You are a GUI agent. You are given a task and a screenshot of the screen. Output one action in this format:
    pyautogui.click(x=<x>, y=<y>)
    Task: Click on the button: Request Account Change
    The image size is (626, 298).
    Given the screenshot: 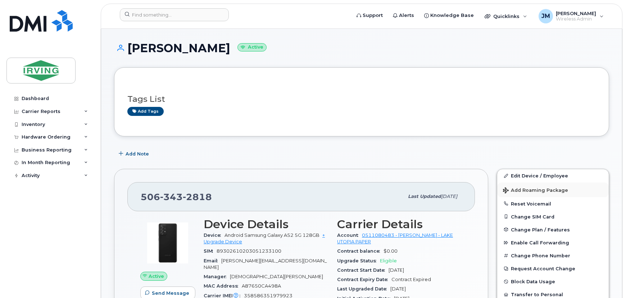 What is the action you would take?
    pyautogui.click(x=553, y=268)
    